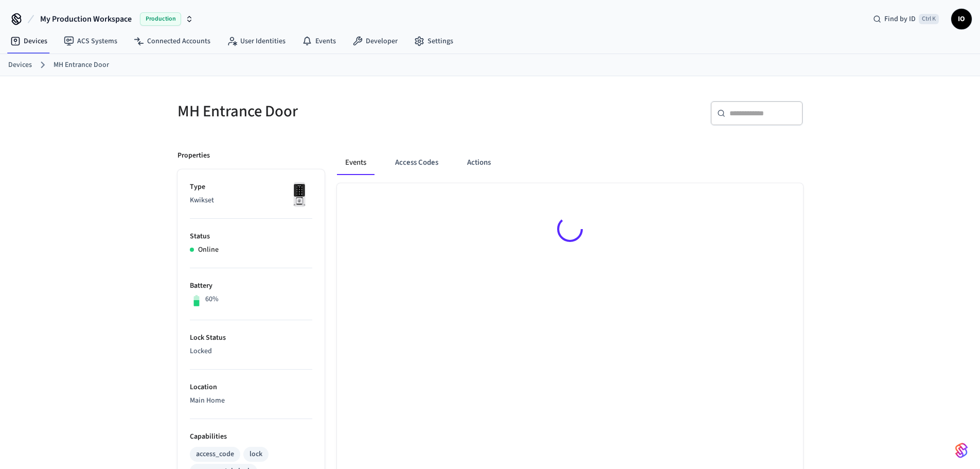 This screenshot has width=980, height=469. Describe the element at coordinates (90, 41) in the screenshot. I see `a: ACS Systems` at that location.